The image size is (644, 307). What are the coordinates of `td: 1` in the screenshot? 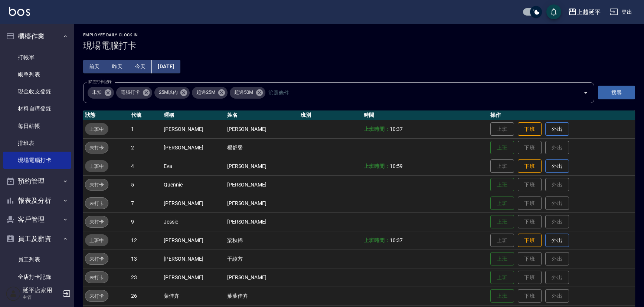 It's located at (146, 129).